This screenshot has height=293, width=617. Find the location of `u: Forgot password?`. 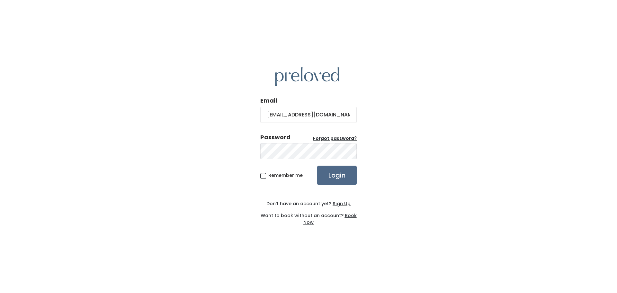

u: Forgot password? is located at coordinates (335, 138).